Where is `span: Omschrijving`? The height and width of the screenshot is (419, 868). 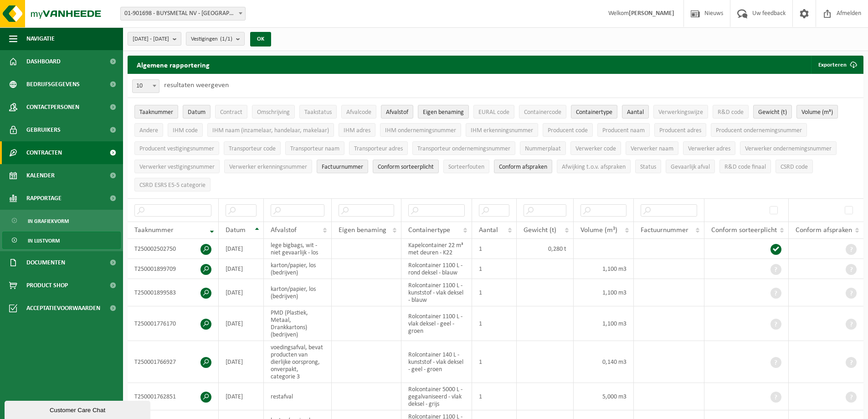
span: Omschrijving is located at coordinates (273, 112).